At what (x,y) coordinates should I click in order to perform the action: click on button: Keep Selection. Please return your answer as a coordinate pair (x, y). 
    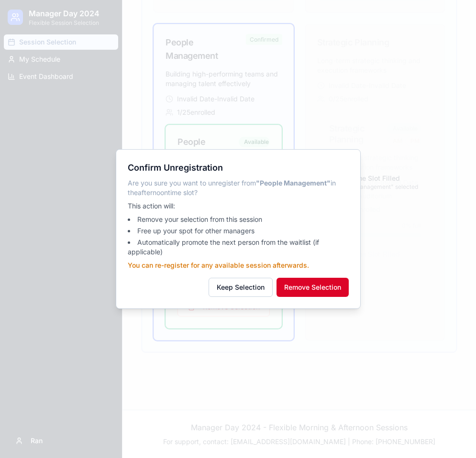
    Looking at the image, I should click on (240, 288).